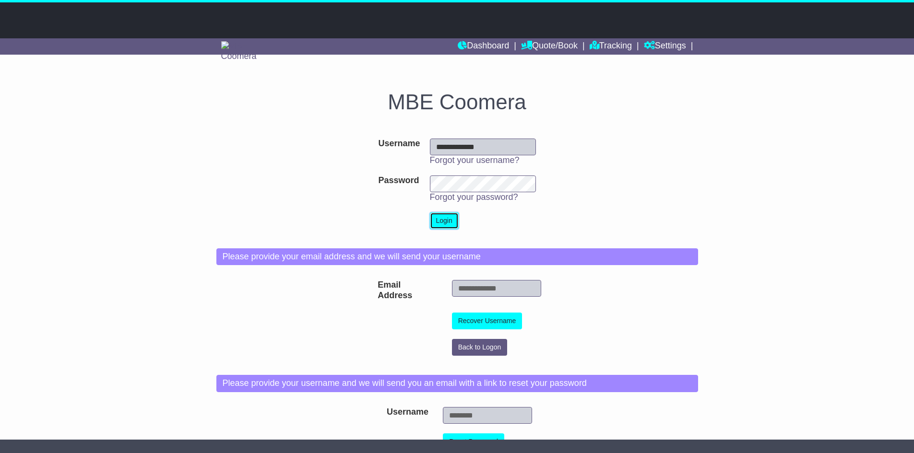  What do you see at coordinates (549, 47) in the screenshot?
I see `a: Quote/Book` at bounding box center [549, 47].